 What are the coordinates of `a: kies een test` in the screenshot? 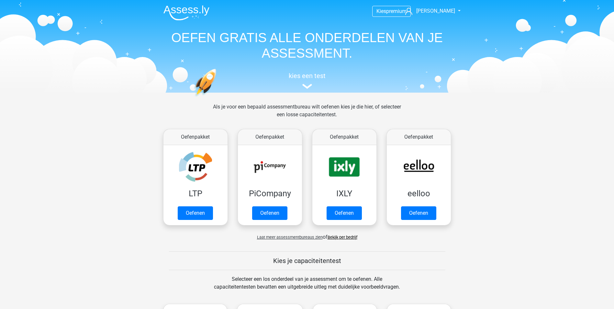 It's located at (307, 80).